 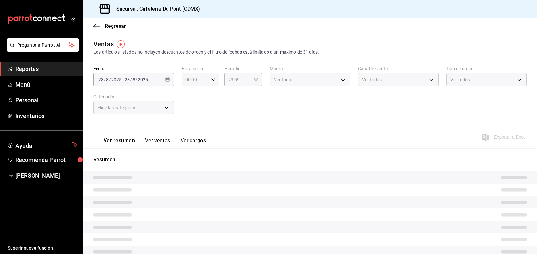 What do you see at coordinates (193, 143) in the screenshot?
I see `button: Ver cargos` at bounding box center [193, 143].